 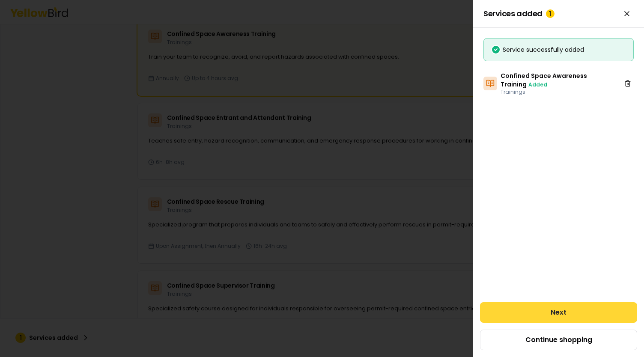 I want to click on button: Next, so click(x=558, y=312).